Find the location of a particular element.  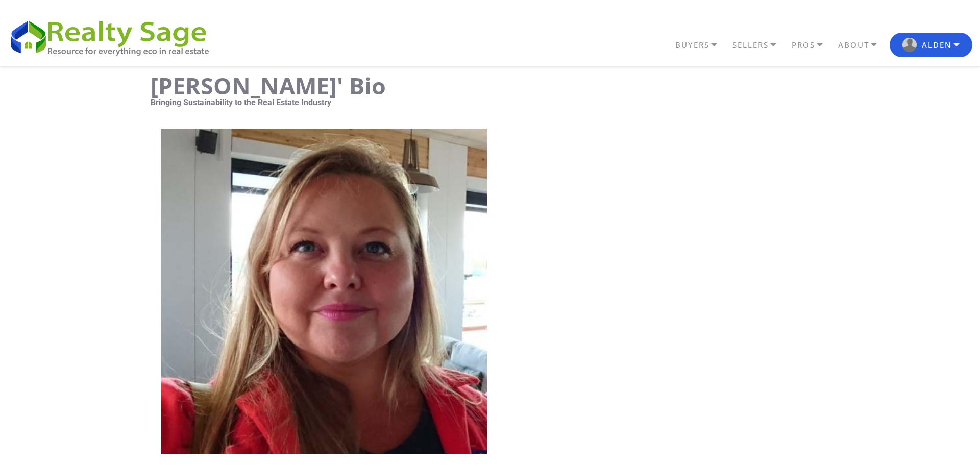

strong: Bringing Sustainability to the Real Estate Industry is located at coordinates (241, 102).